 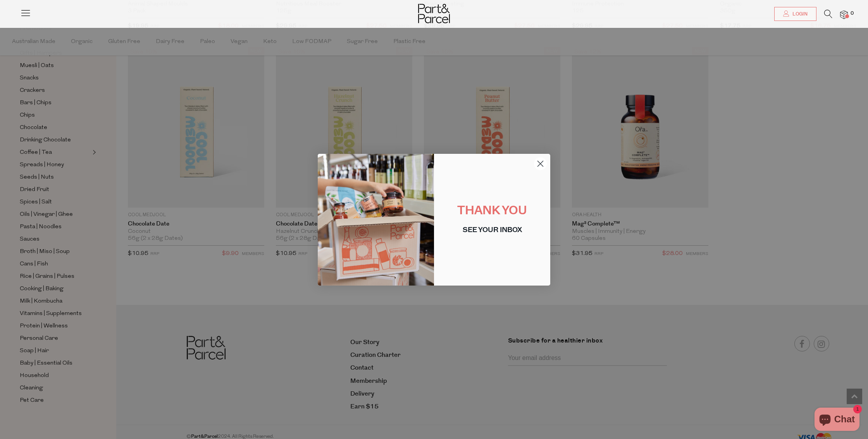 I want to click on img: 1625d8db-003b-427e-bd35-278c4d7a1e35.jpeg, so click(x=376, y=220).